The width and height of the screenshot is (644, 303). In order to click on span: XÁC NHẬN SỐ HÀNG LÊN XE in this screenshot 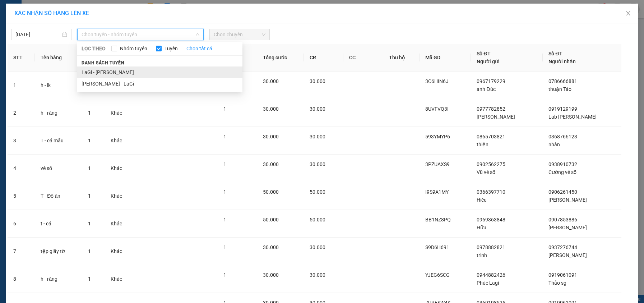, I will do `click(52, 13)`.